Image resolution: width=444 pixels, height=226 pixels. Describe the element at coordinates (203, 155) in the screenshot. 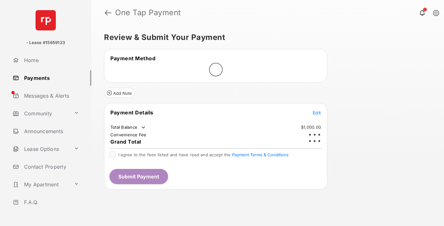

I see `span: I agree to the fees listed and have read and accept the` at that location.